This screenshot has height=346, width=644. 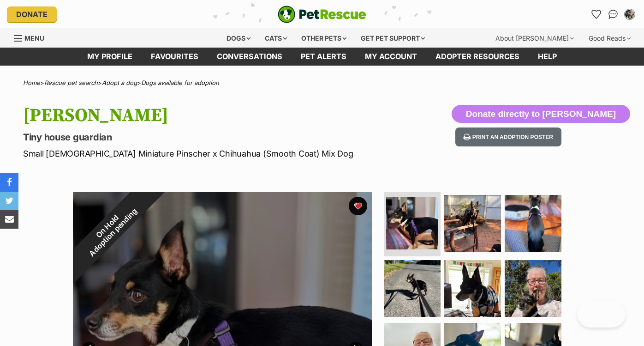 What do you see at coordinates (630, 14) in the screenshot?
I see `button: My account` at bounding box center [630, 14].